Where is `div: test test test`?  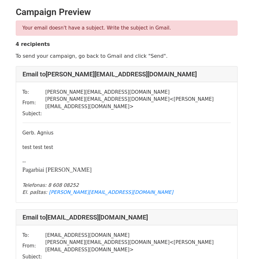 div: test test test is located at coordinates (127, 148).